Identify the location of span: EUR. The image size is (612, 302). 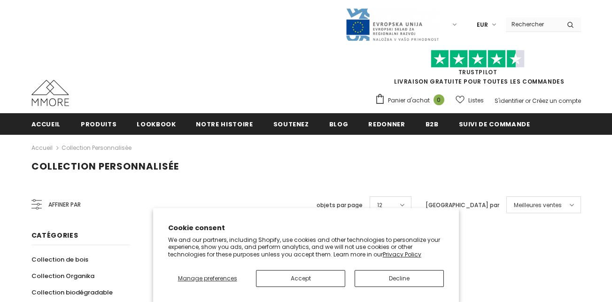
(482, 25).